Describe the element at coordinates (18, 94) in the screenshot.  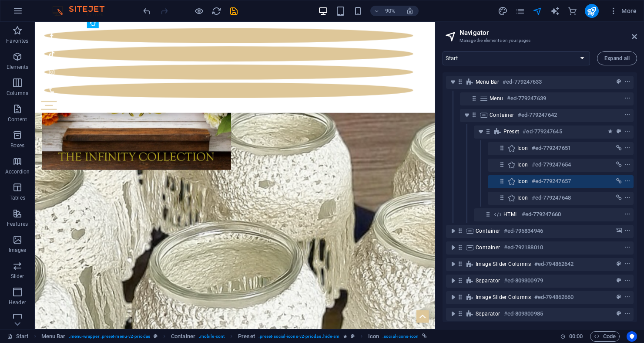
I see `p: Columns` at that location.